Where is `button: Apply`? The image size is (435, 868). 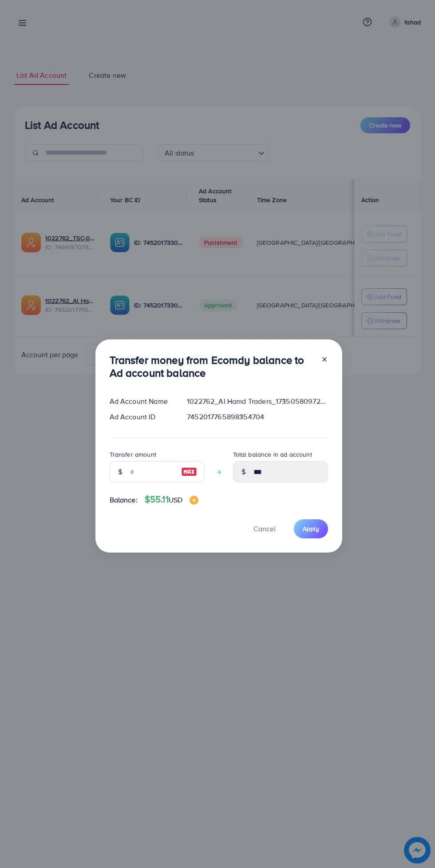 button: Apply is located at coordinates (311, 529).